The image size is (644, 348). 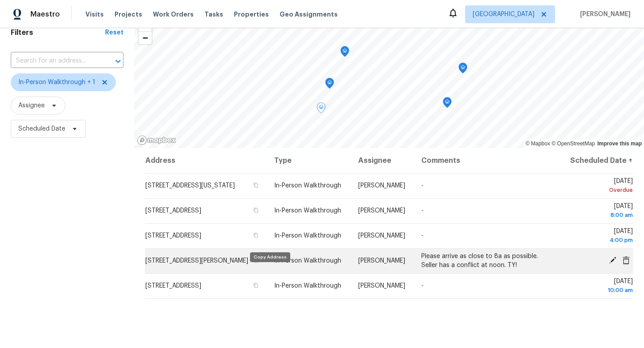 I want to click on span: Please arrive as close to 8a as possible. Seller has a conflict at noon. TY!, so click(x=479, y=261).